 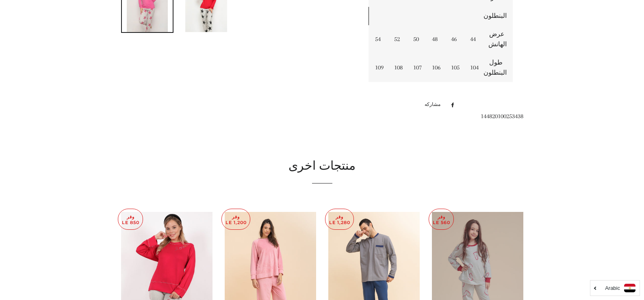 What do you see at coordinates (499, 40) in the screenshot?
I see `td: عرض الهانش` at bounding box center [499, 40].